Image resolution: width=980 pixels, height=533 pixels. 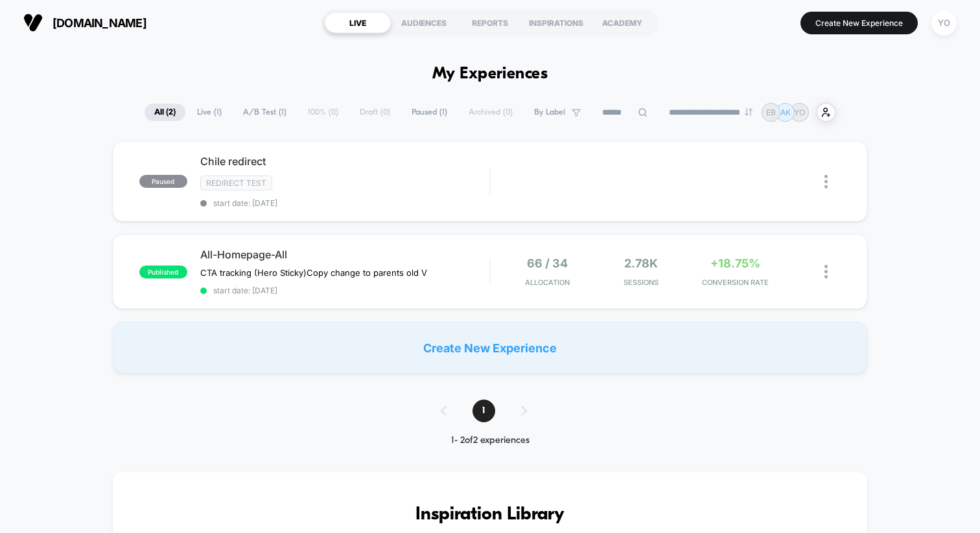 I want to click on span: Chile redirect, so click(x=344, y=161).